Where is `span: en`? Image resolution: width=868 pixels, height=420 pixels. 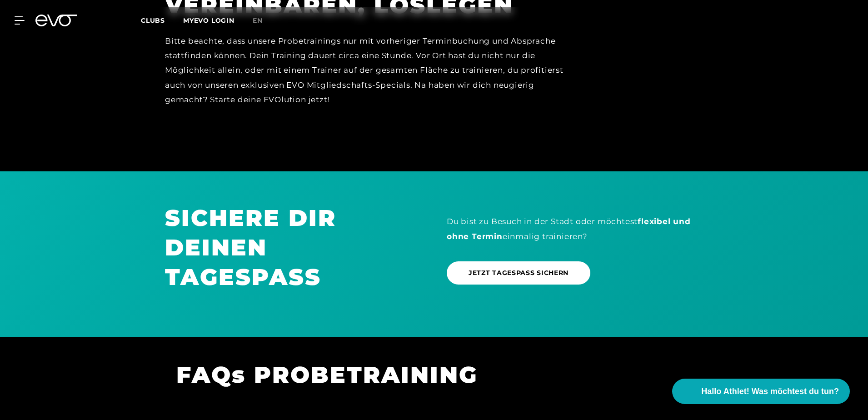 span: en is located at coordinates (258, 21).